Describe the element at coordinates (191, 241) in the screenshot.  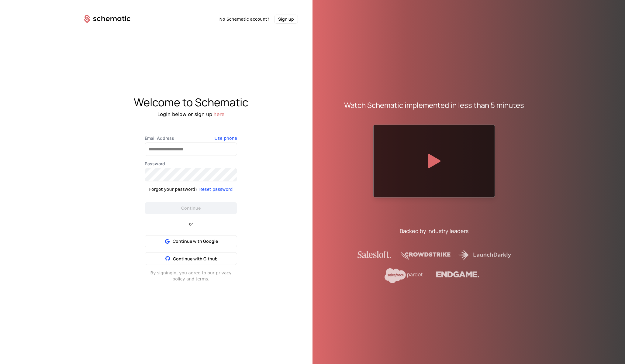
I see `button: Continue with Google` at that location.